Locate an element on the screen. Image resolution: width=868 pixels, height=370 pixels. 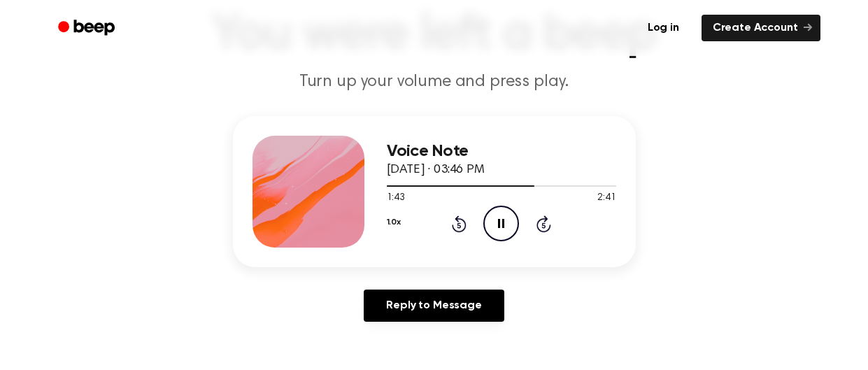
span: 2:41 is located at coordinates (607, 198).